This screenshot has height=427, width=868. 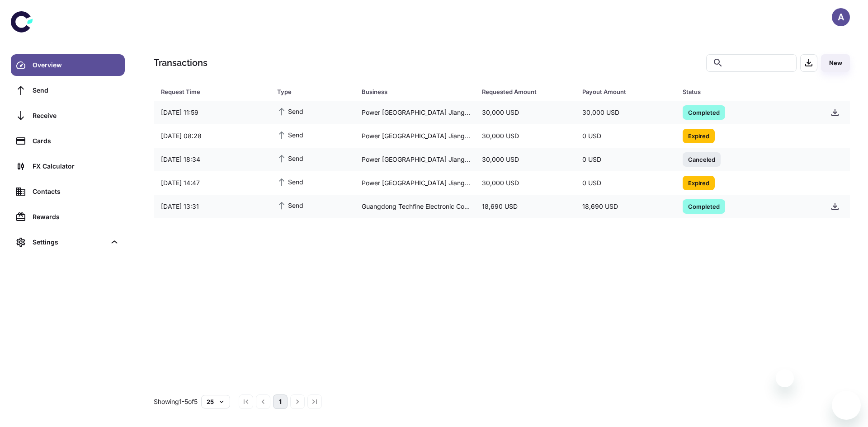 I want to click on div: Status, so click(x=741, y=92).